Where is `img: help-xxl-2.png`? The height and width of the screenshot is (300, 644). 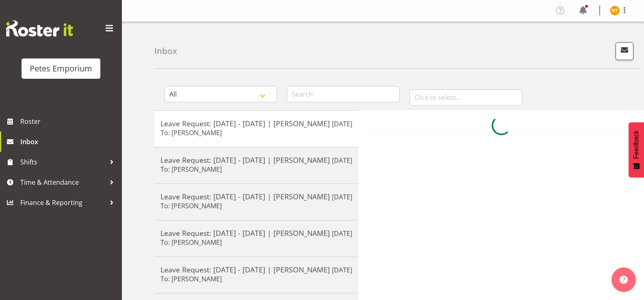 img: help-xxl-2.png is located at coordinates (624, 280).